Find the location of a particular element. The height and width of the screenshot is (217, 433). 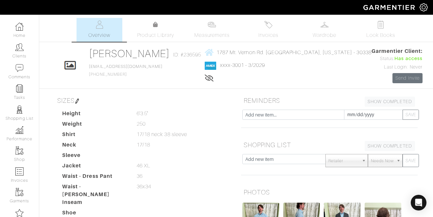

img: orders-27d20c2124de7fd6de4e0e44c1d41de31381a507db9b33961299e4e07d508b8c.svg is located at coordinates (268, 25).